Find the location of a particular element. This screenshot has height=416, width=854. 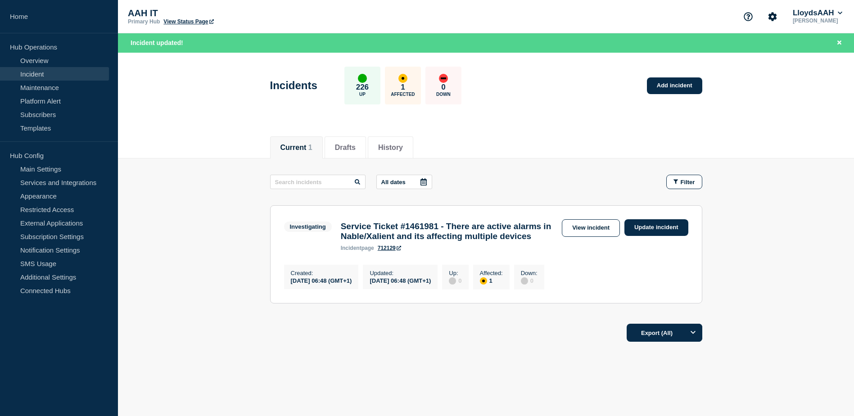

p: 1 is located at coordinates (403, 87).